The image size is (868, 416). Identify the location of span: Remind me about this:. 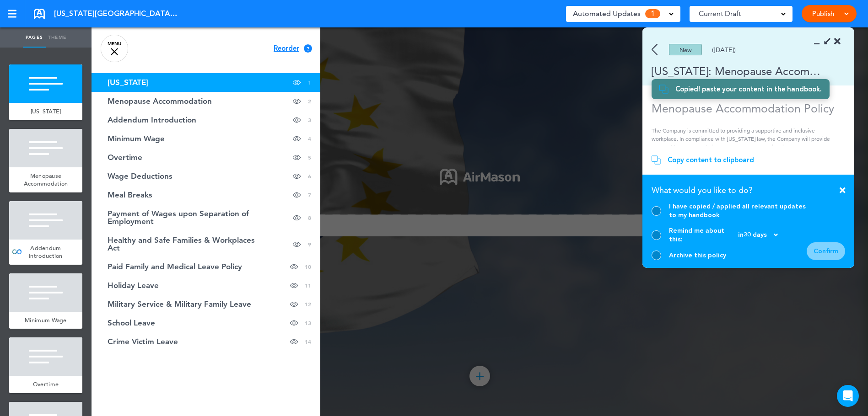
(703, 235).